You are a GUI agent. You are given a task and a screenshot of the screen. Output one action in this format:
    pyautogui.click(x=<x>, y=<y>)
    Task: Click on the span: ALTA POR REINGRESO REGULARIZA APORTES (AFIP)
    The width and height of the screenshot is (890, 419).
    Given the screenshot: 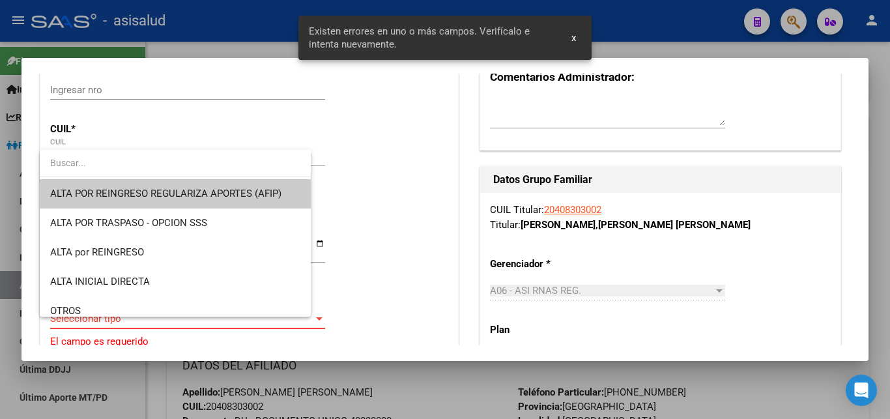 What is the action you would take?
    pyautogui.click(x=165, y=193)
    